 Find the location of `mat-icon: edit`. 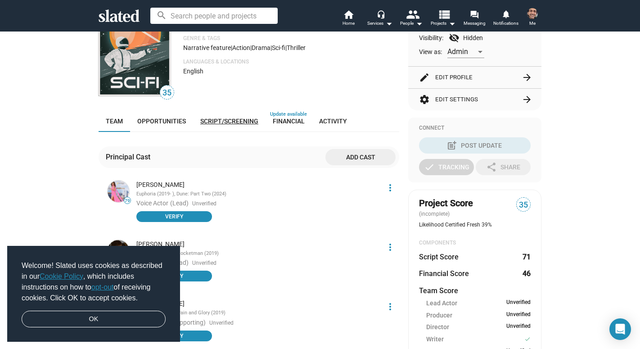

mat-icon: edit is located at coordinates (425, 77).